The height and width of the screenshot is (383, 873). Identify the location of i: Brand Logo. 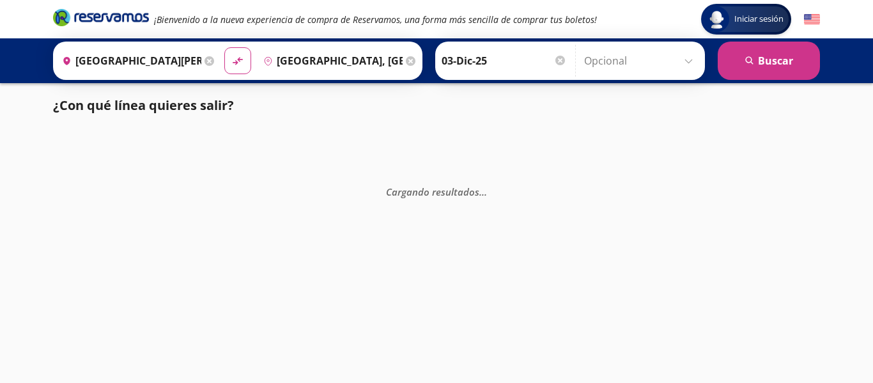
(101, 17).